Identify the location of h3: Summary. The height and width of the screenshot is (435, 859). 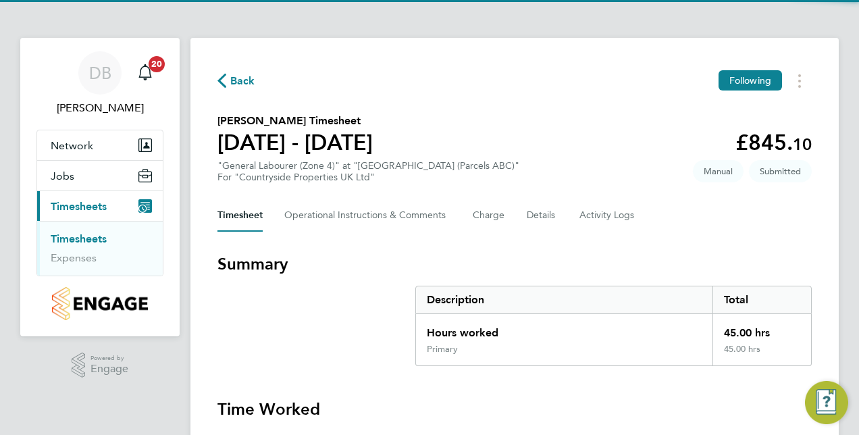
(514, 264).